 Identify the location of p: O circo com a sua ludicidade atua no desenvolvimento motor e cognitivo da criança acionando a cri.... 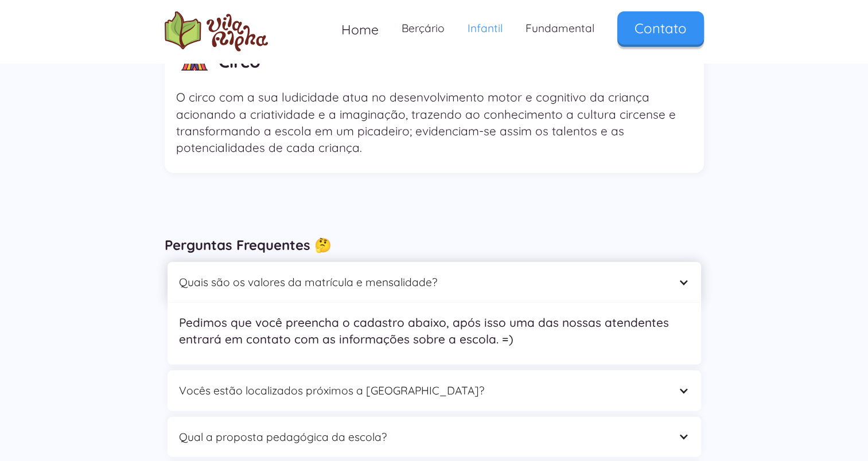
(435, 122).